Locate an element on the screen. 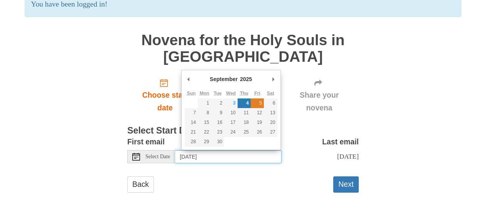 The height and width of the screenshot is (215, 486). button: Previous Month is located at coordinates (189, 79).